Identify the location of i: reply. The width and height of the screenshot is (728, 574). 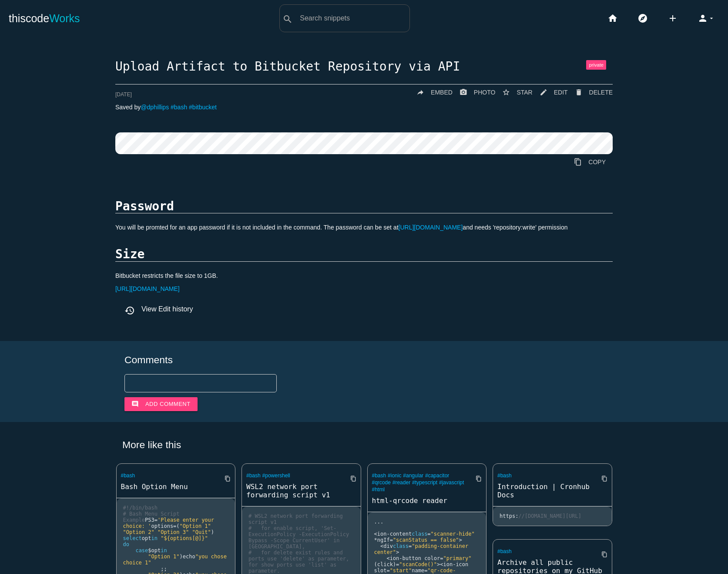
(421, 92).